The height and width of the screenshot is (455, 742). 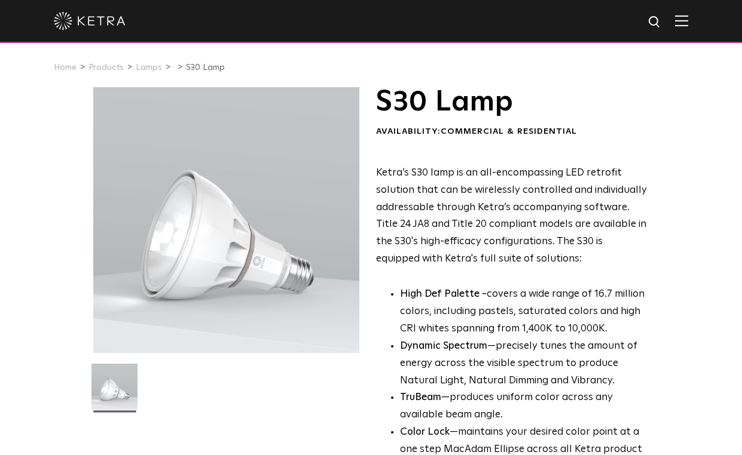 What do you see at coordinates (511, 216) in the screenshot?
I see `span: Ketra’s S30 lamp is an all-encompassing LED retrofit solution that can be wirelessly controlled a...` at bounding box center [511, 216].